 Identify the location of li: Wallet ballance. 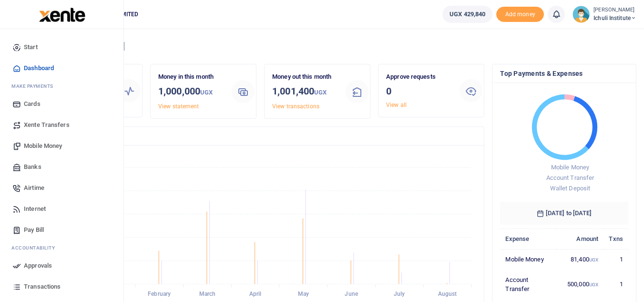
(467, 14).